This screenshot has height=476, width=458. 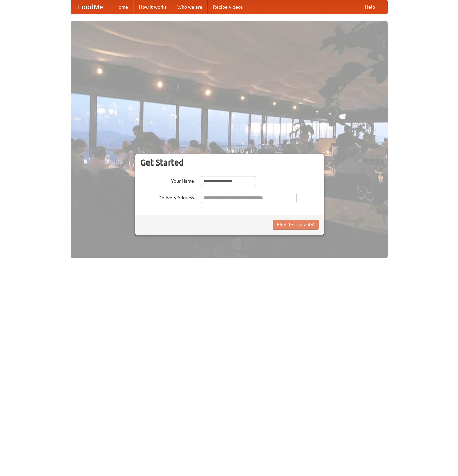 I want to click on label: Your Name, so click(x=167, y=180).